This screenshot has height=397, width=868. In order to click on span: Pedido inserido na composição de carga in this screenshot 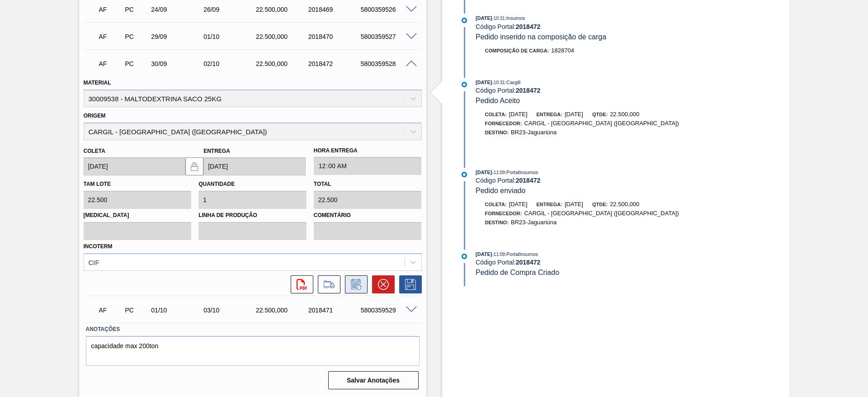, I will do `click(540, 36)`.